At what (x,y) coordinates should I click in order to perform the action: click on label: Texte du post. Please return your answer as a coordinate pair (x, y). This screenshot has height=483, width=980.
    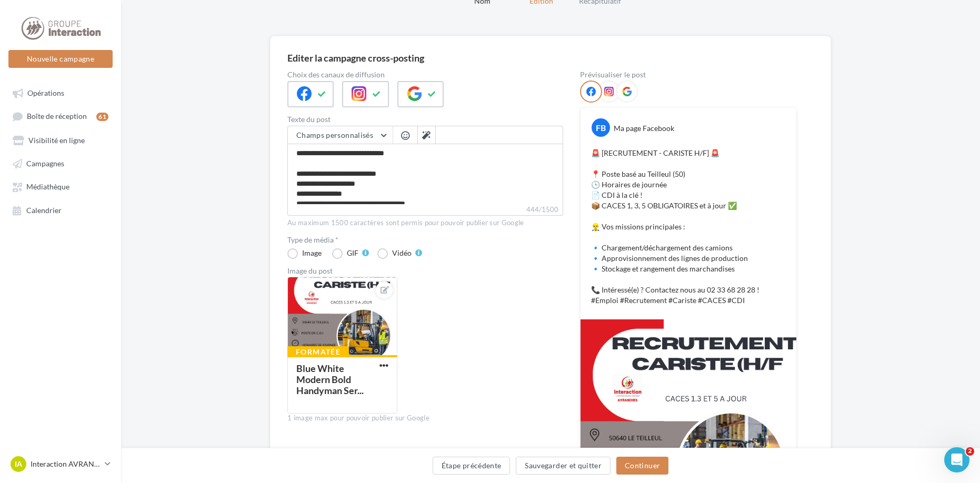
    Looking at the image, I should click on (425, 120).